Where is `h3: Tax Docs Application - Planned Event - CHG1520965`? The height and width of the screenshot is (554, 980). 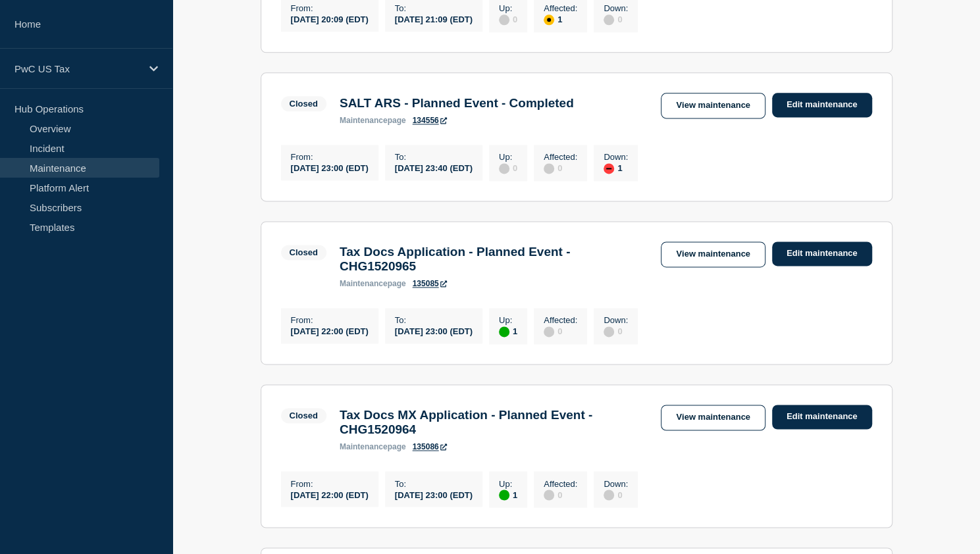 h3: Tax Docs Application - Planned Event - CHG1520965 is located at coordinates (494, 259).